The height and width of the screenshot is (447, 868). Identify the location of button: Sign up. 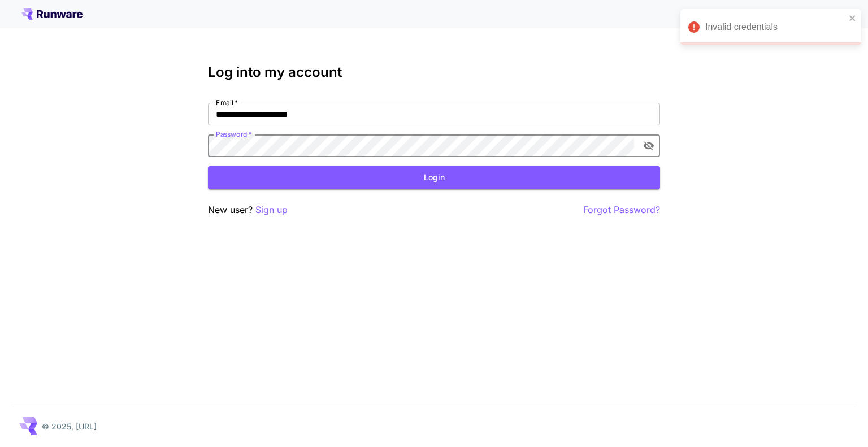
(271, 210).